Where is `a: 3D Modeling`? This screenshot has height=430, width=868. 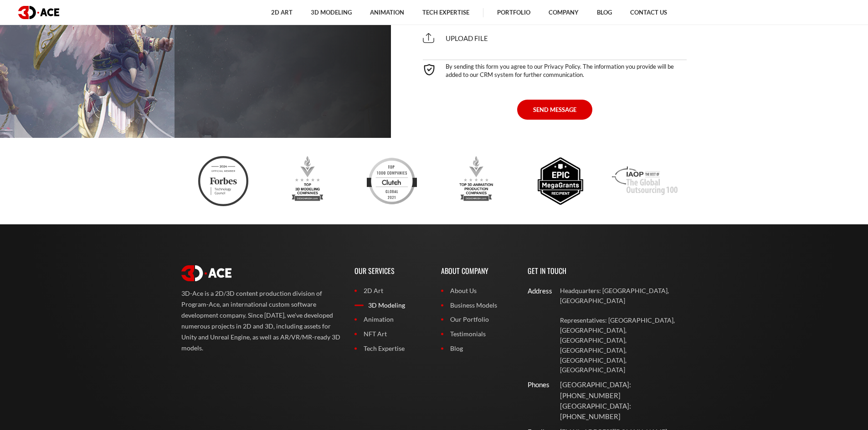 a: 3D Modeling is located at coordinates (391, 306).